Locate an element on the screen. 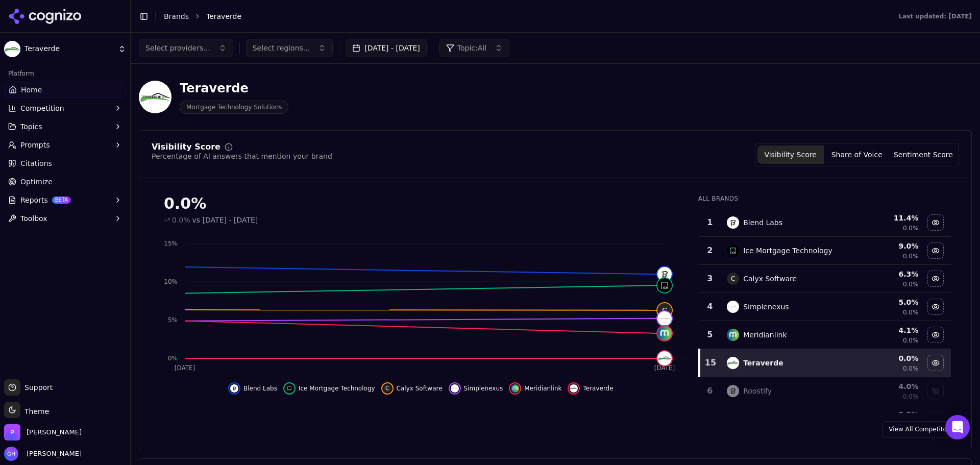 The height and width of the screenshot is (465, 980). tr: 5meridianlinkMeridianlink4.1%0.0%Hide meridianlink data is located at coordinates (825, 335).